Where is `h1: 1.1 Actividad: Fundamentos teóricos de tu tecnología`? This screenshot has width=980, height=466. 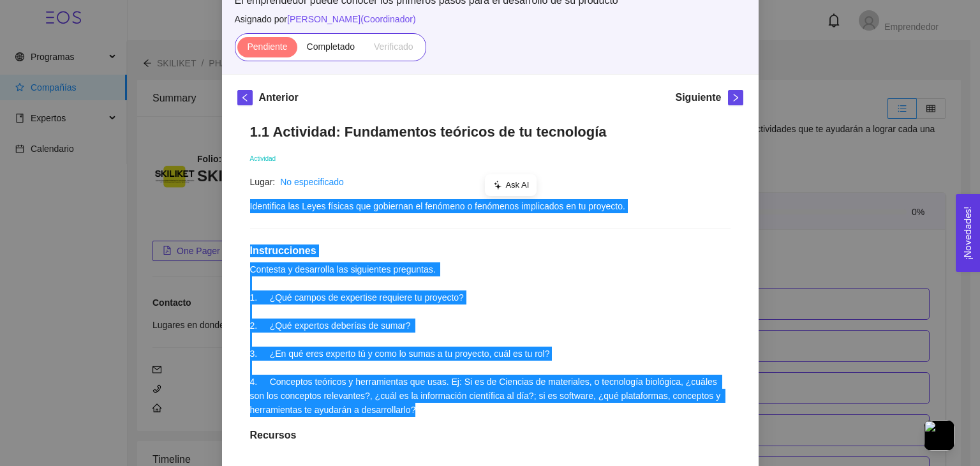 h1: 1.1 Actividad: Fundamentos teóricos de tu tecnología is located at coordinates (490, 132).